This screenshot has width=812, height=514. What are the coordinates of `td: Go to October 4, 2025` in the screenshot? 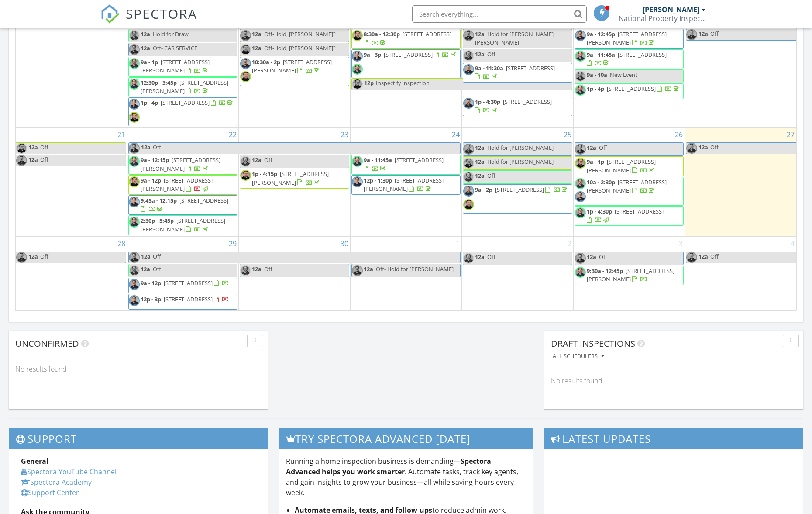 It's located at (741, 273).